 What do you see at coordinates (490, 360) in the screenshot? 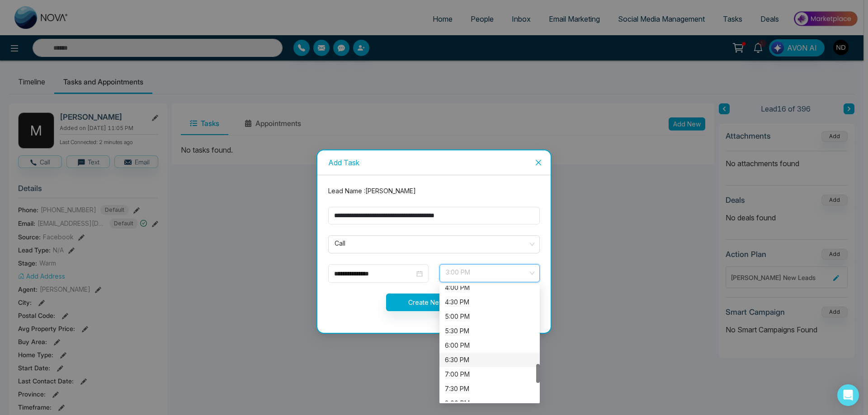
I see `div: 6:30 PM` at bounding box center [490, 360].